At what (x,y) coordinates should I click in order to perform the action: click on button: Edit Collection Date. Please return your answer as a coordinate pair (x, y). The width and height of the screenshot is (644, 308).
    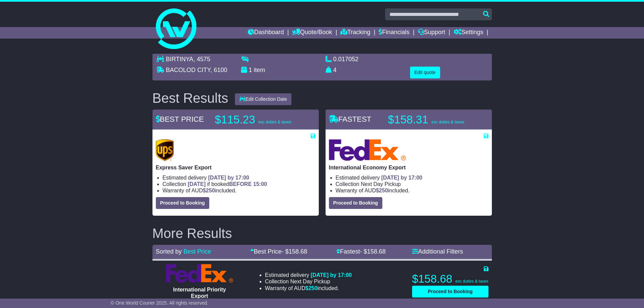
    Looking at the image, I should click on (263, 99).